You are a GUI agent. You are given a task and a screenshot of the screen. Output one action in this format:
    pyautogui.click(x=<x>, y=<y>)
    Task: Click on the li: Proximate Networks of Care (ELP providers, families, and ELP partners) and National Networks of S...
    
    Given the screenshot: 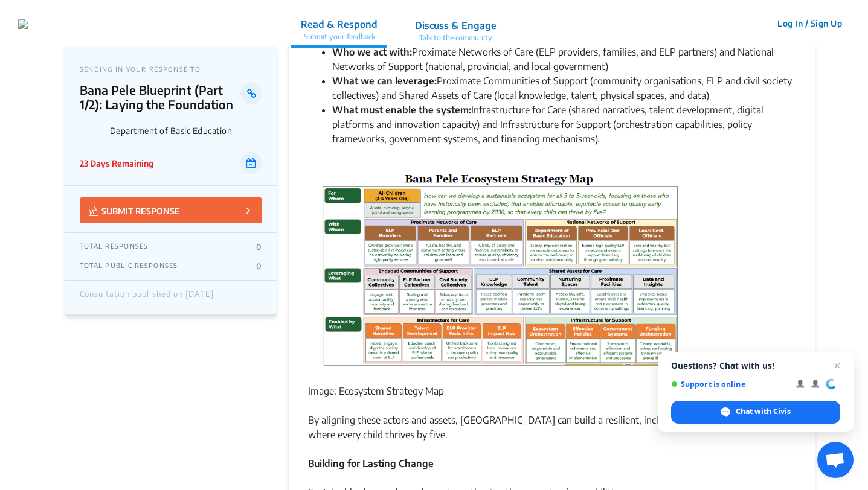 What is the action you would take?
    pyautogui.click(x=563, y=59)
    